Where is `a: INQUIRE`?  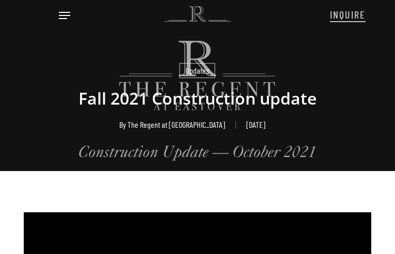 a: INQUIRE is located at coordinates (347, 14).